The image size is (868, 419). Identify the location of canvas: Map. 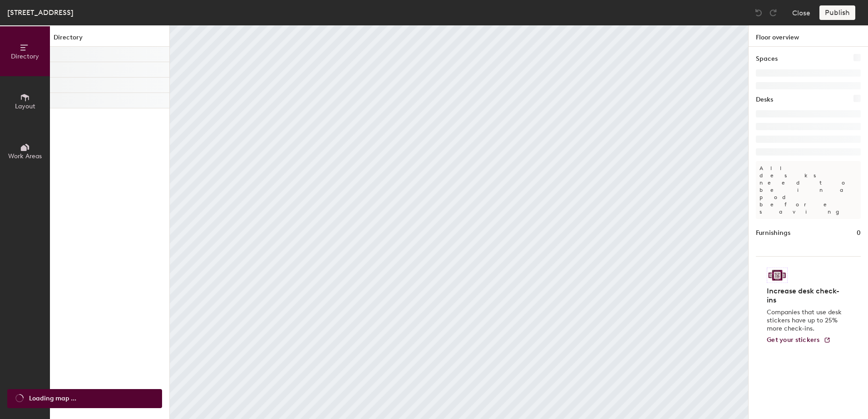
(459, 223).